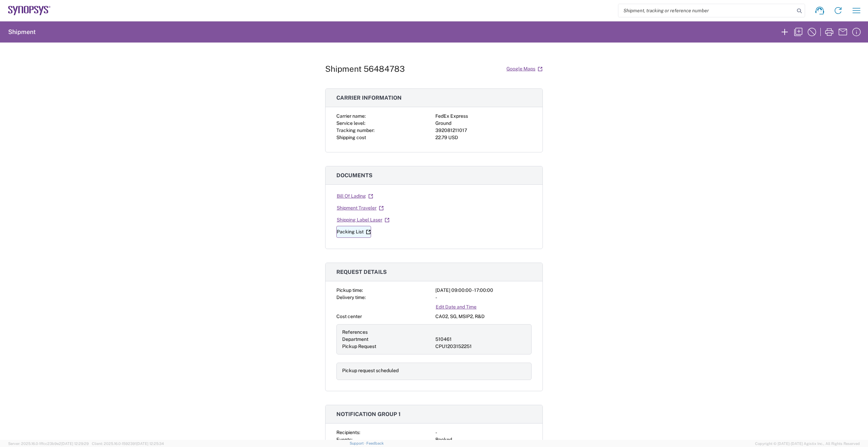  I want to click on h2: Shipment, so click(22, 32).